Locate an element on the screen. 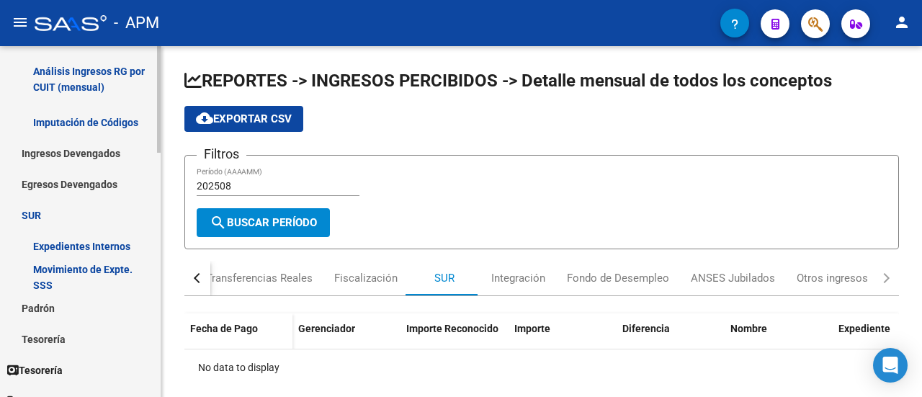 This screenshot has height=397, width=922. mat-icon: cloud_download is located at coordinates (205, 118).